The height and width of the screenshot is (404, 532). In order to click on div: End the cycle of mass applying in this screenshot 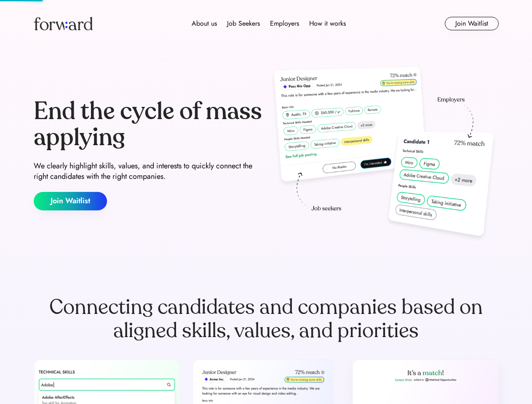, I will do `click(148, 124)`.